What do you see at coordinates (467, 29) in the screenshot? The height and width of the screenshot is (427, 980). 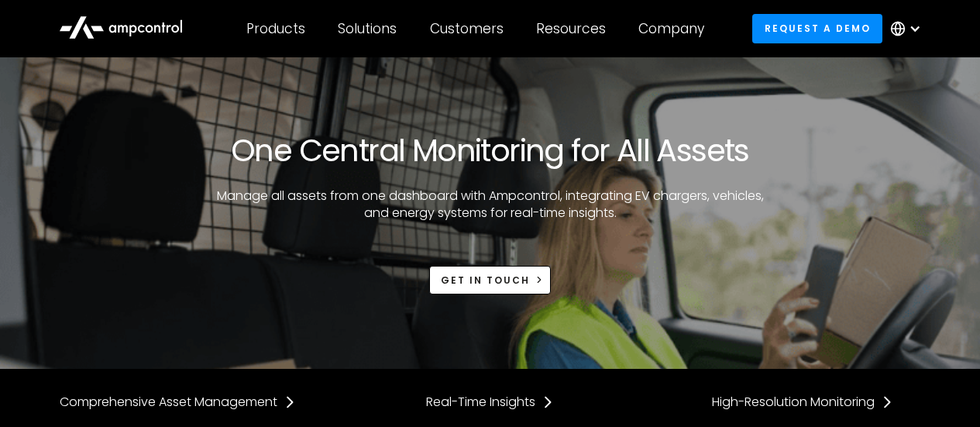 I see `div: Customers` at bounding box center [467, 29].